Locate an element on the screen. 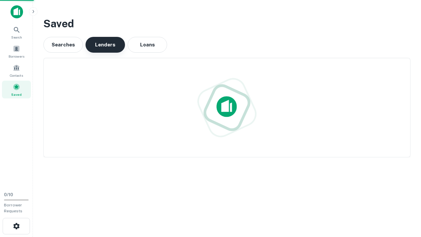 This screenshot has height=237, width=421. button: Lenders is located at coordinates (105, 45).